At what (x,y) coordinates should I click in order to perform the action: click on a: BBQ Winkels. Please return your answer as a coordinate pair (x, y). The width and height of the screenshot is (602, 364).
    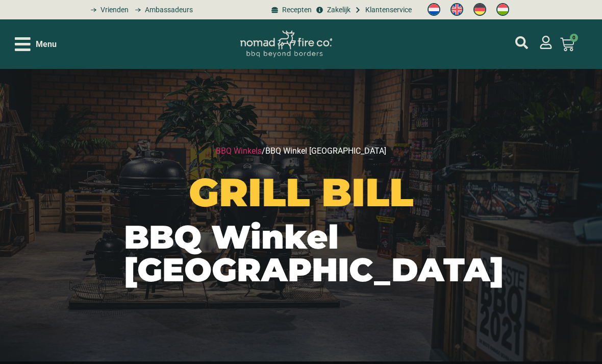
    Looking at the image, I should click on (239, 151).